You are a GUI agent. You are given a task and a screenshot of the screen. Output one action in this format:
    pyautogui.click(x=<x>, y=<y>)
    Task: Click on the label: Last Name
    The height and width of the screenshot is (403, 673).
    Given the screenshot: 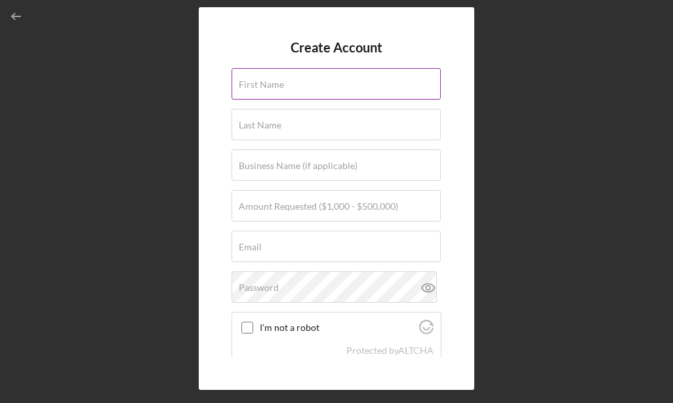 What is the action you would take?
    pyautogui.click(x=260, y=125)
    